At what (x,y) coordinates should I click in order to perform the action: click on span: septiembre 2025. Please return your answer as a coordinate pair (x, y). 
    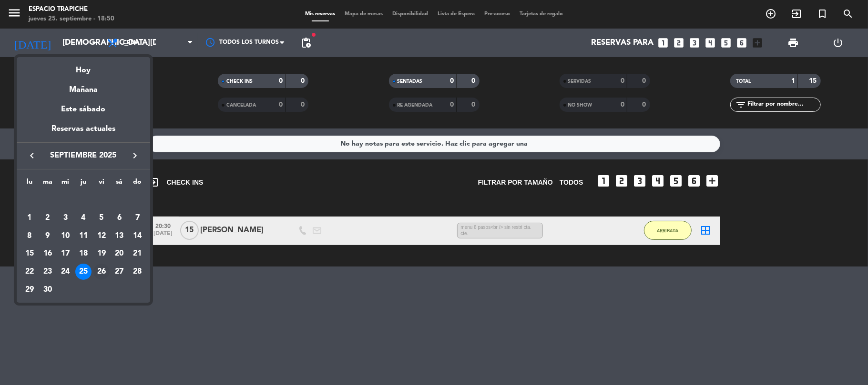
    Looking at the image, I should click on (84, 156).